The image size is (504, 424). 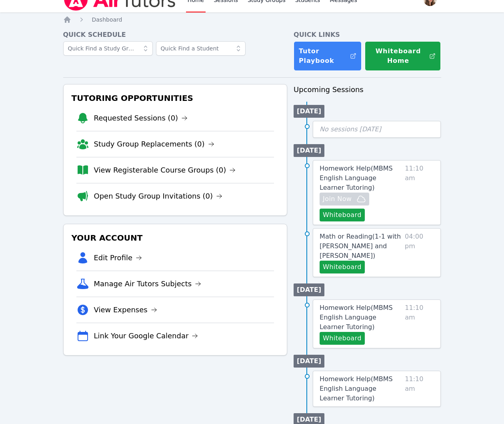 I want to click on a: Dashboard, so click(x=107, y=20).